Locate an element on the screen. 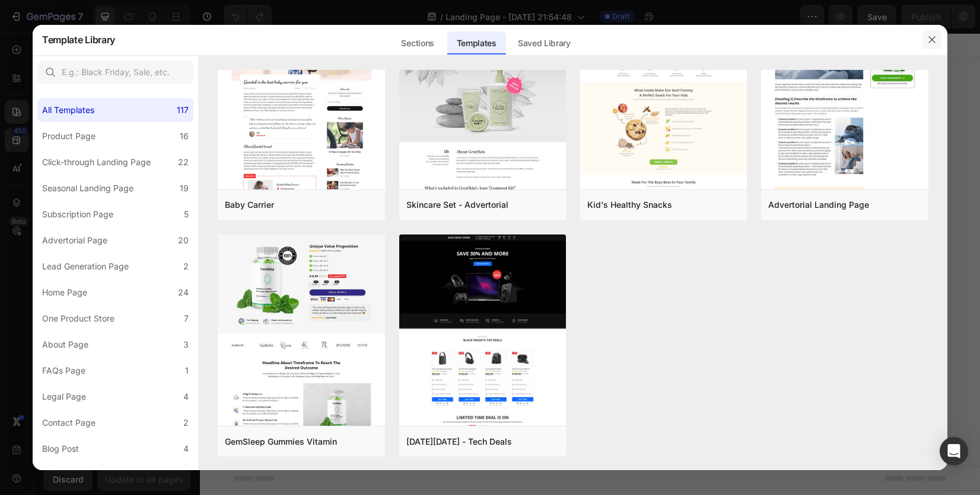  div: Templates is located at coordinates (477, 43).